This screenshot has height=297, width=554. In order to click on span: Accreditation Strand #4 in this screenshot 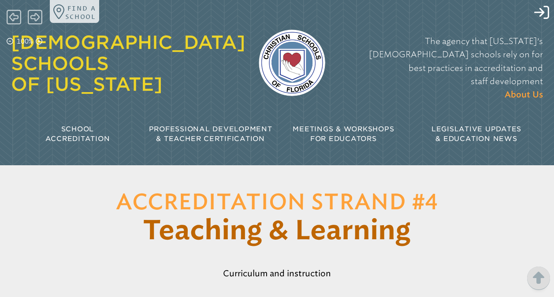, I will do `click(277, 203)`.